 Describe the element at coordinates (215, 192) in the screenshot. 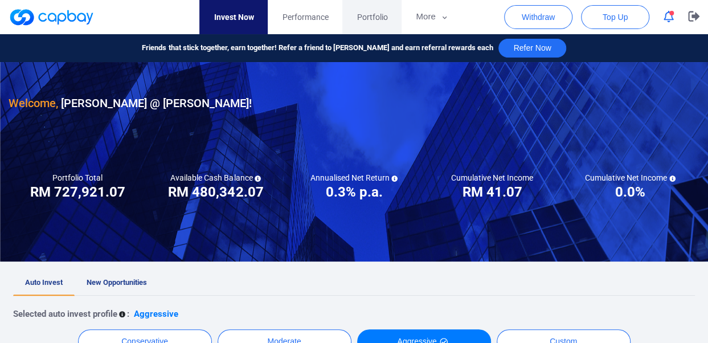

I see `h3: RM 480,342.07` at that location.